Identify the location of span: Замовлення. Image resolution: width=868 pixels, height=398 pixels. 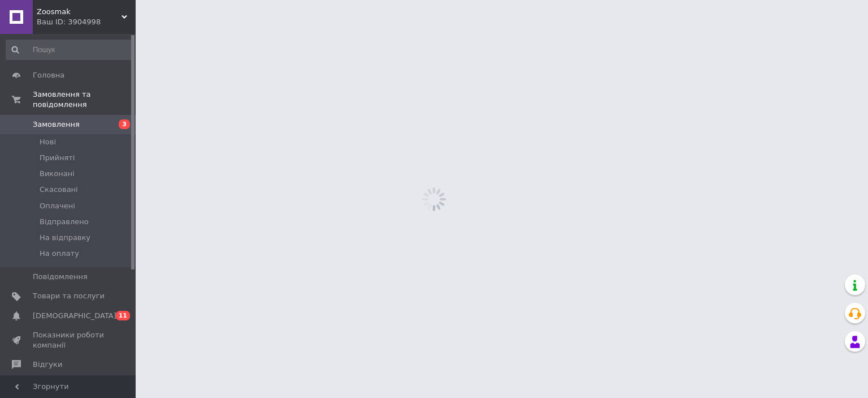
(56, 124).